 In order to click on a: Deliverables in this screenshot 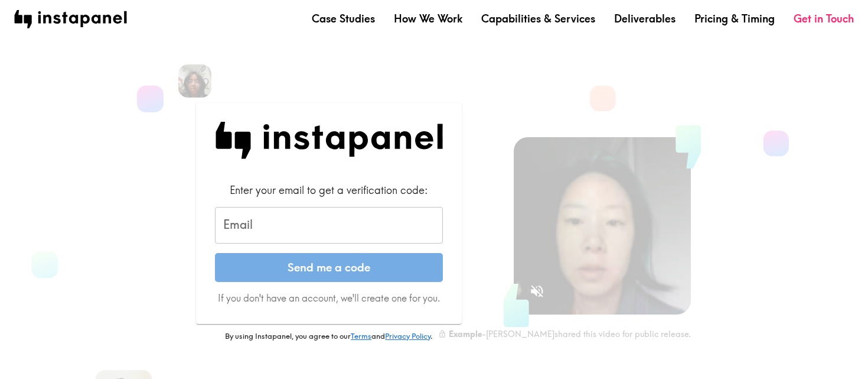, I will do `click(645, 18)`.